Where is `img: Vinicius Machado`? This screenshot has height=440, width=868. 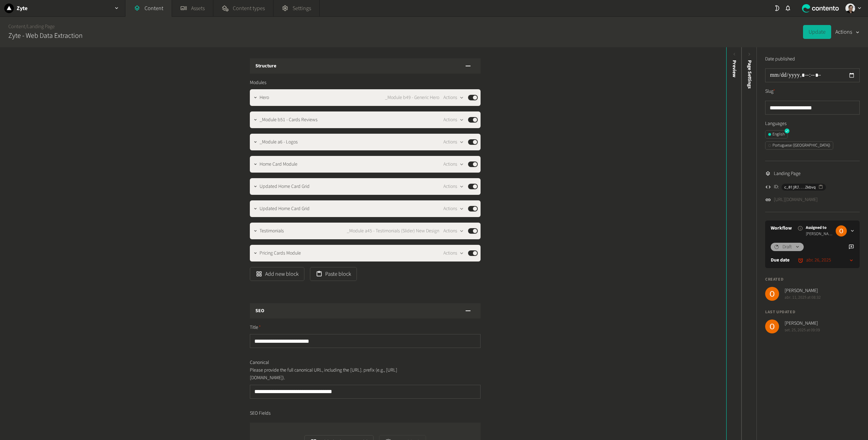 img: Vinicius Machado is located at coordinates (851, 8).